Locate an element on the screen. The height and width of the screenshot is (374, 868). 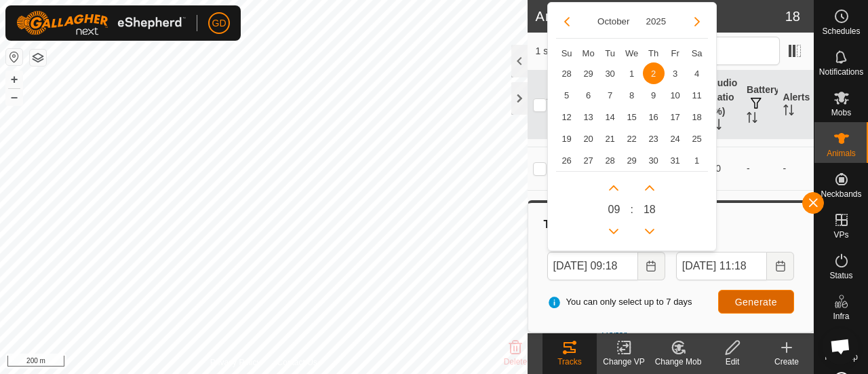
span: 3 is located at coordinates (675, 73).